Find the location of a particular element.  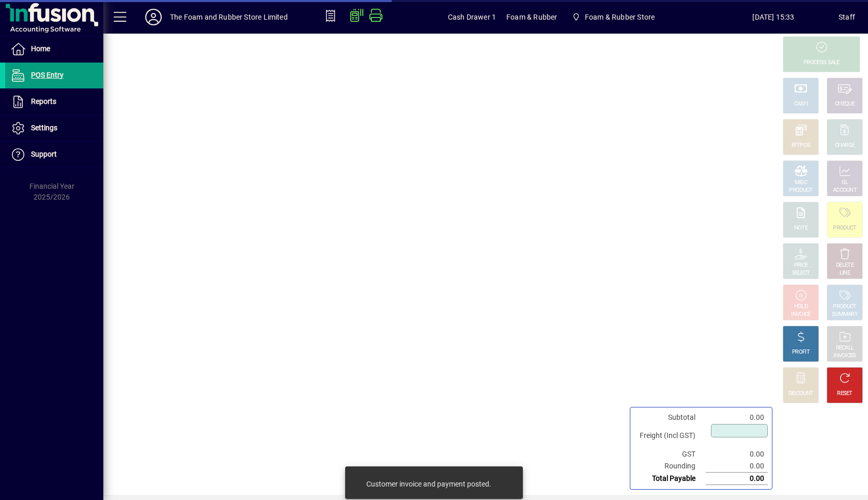

div: SELECT is located at coordinates (801, 273).